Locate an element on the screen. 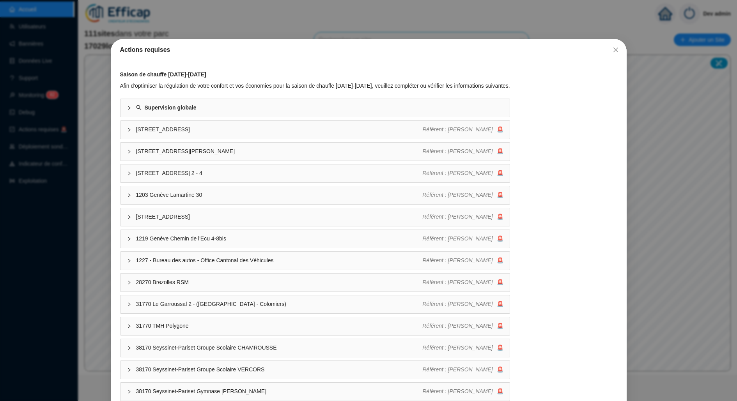  span: 28270 Brezolles RSM is located at coordinates (279, 282).